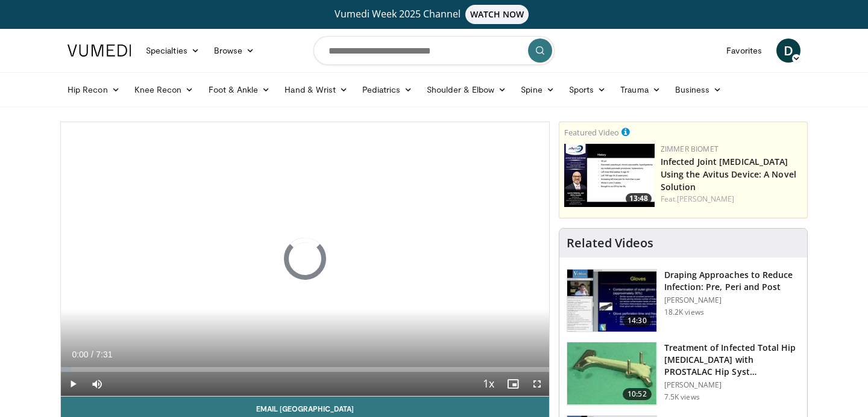  Describe the element at coordinates (637, 394) in the screenshot. I see `span: 10:52` at that location.